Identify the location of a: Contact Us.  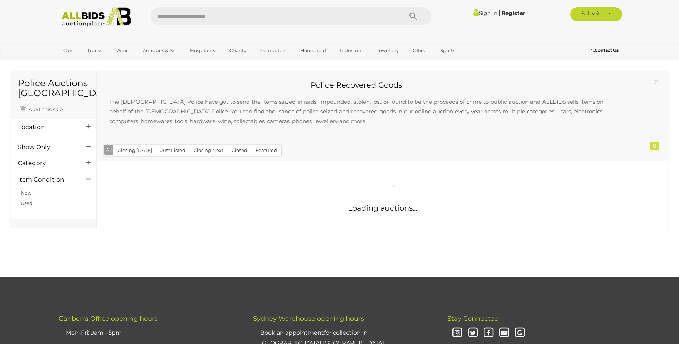
(606, 50).